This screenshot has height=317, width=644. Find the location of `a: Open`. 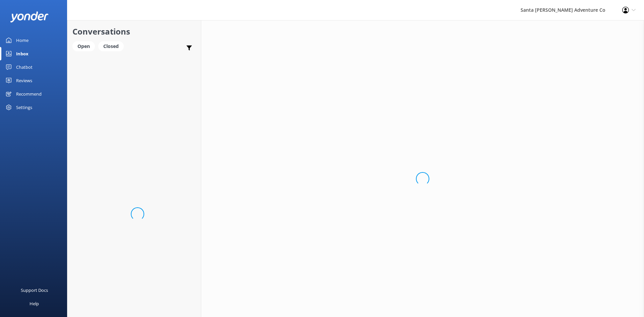

a: Open is located at coordinates (85, 46).